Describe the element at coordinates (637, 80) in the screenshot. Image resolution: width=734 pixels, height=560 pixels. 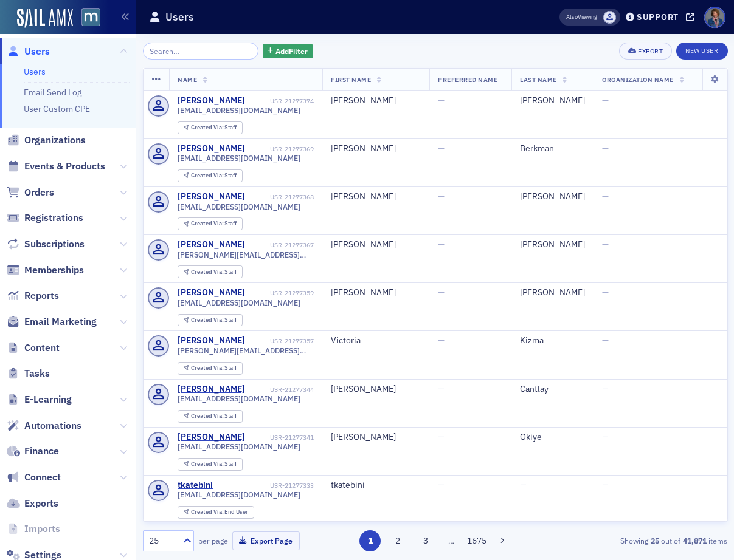
I see `span: Organization Name` at that location.